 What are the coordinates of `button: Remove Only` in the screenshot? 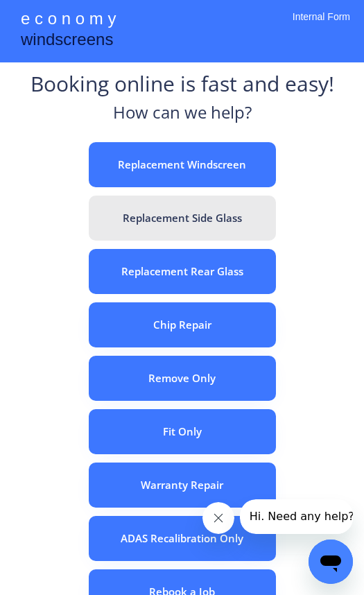 It's located at (182, 378).